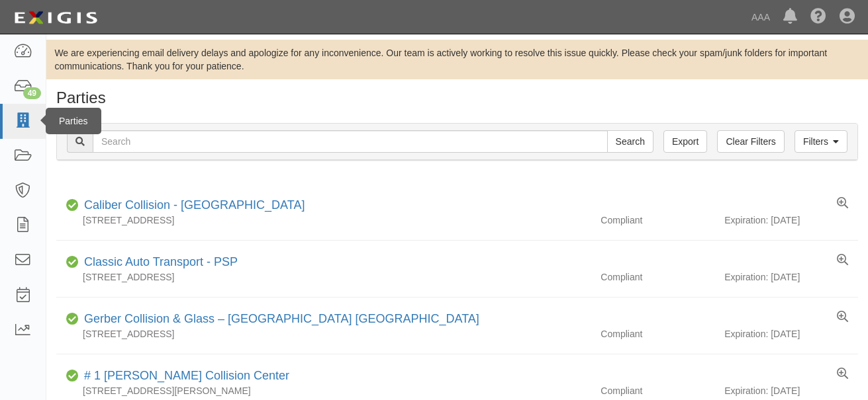  I want to click on img: logo-5460c22ac91f19d4615b14bd174203de0afe785f0fc80cf4dbbc73dc1793850b.png, so click(55, 18).